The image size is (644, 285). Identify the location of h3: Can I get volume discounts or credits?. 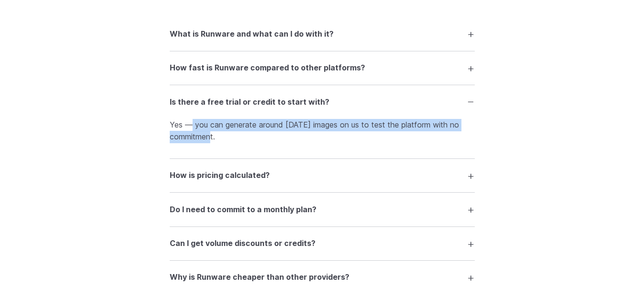
(243, 243).